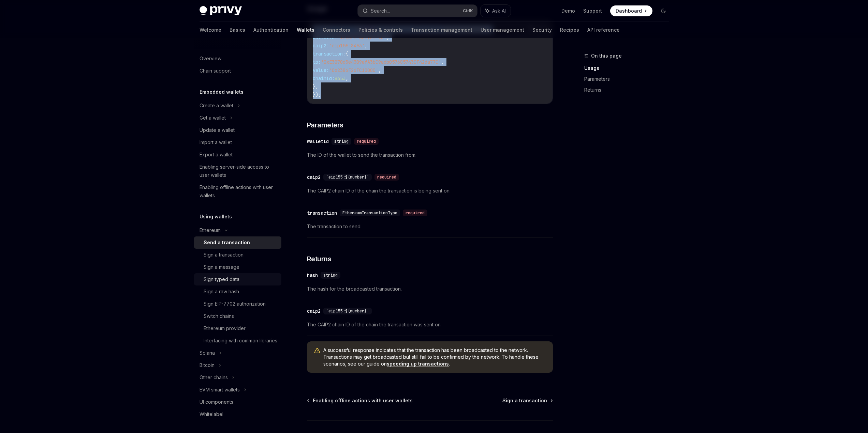 The image size is (868, 433). Describe the element at coordinates (227, 243) in the screenshot. I see `div: Send a transaction` at that location.